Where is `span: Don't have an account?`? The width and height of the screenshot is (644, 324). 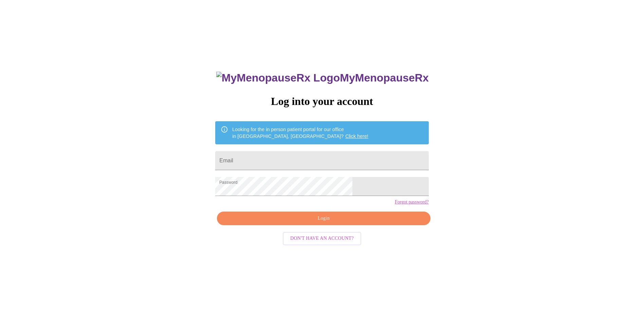 span: Don't have an account? is located at coordinates (322, 239).